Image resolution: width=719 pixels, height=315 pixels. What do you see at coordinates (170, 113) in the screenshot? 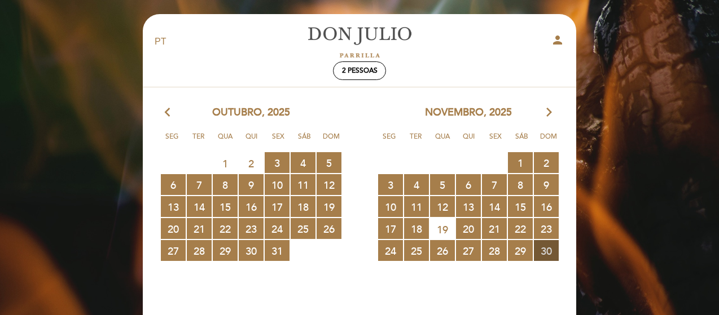
I see `i: arrow_back_ios` at bounding box center [170, 113].